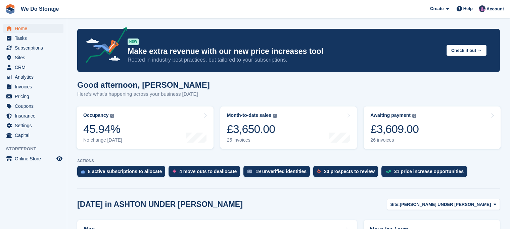  Describe the element at coordinates (36, 149) in the screenshot. I see `span: Storefront` at that location.